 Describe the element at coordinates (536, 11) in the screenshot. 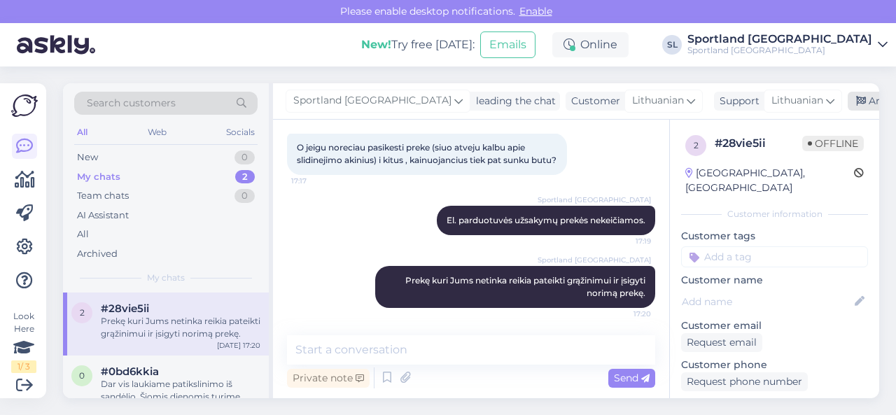

I see `span: Enable` at that location.